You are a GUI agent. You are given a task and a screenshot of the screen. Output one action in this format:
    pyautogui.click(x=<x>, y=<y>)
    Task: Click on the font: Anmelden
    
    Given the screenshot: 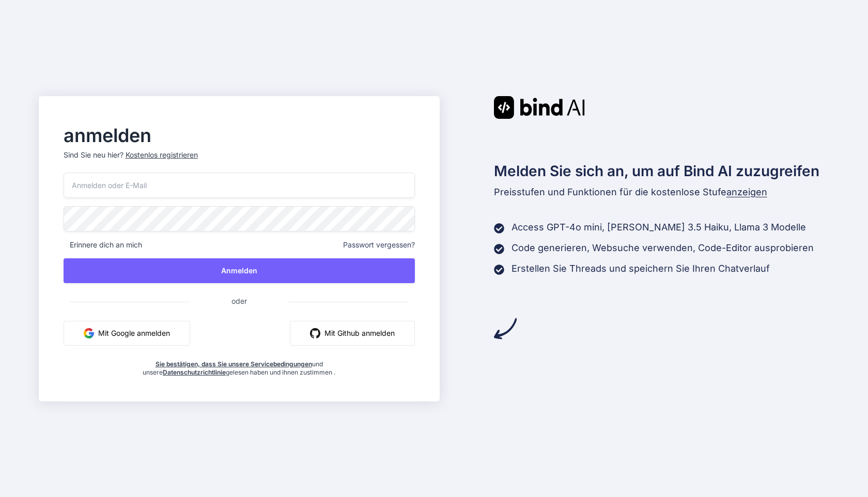 What is the action you would take?
    pyautogui.click(x=240, y=270)
    